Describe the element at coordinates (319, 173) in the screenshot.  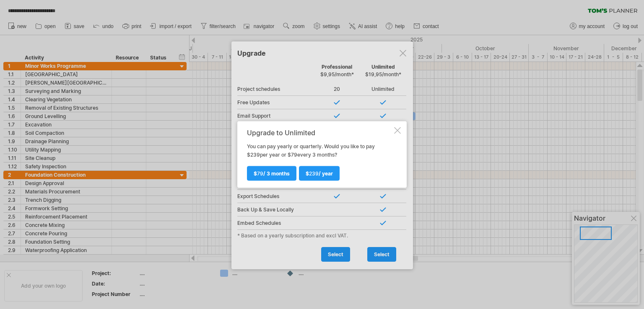
I see `a: $239/ year` at that location.